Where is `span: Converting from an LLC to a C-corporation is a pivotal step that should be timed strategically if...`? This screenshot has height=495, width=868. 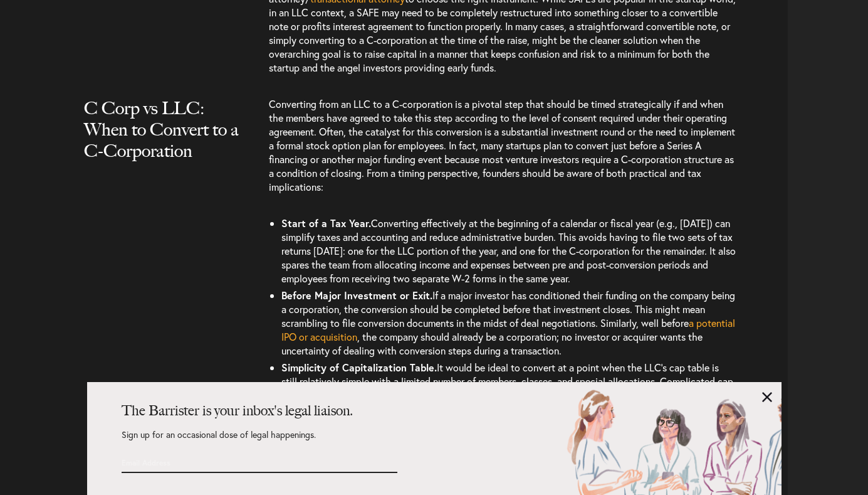
span: Converting from an LLC to a C-corporation is a pivotal step that should be timed strategically if... is located at coordinates (503, 145).